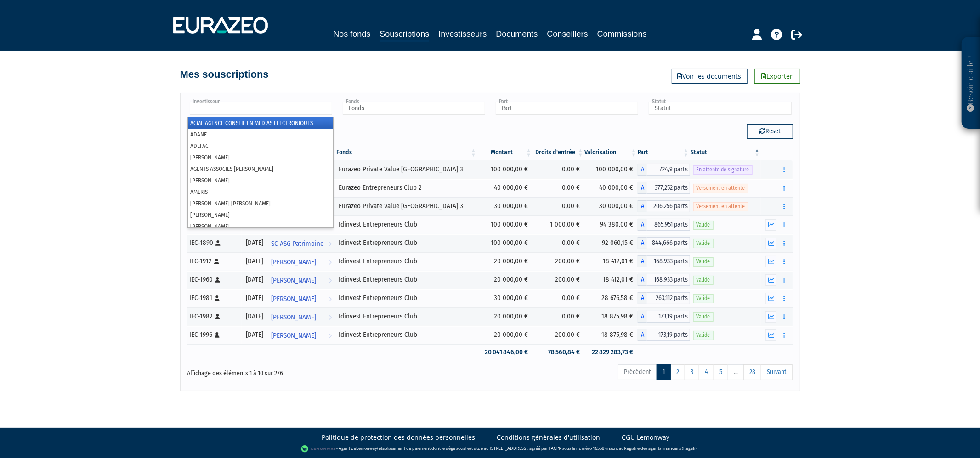 This screenshot has height=465, width=980. I want to click on th: Fonds: activer pour trier la colonne par ordre croissant, so click(406, 152).